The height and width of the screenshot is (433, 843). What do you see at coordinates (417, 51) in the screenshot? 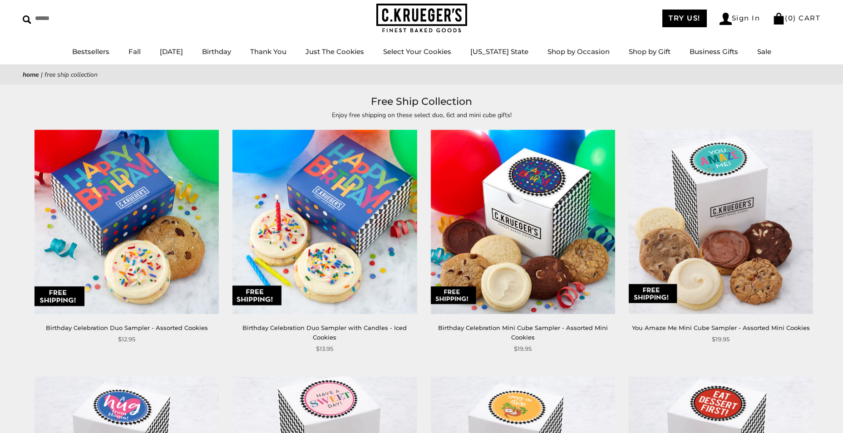
I see `a: Select Your Cookies` at bounding box center [417, 51].